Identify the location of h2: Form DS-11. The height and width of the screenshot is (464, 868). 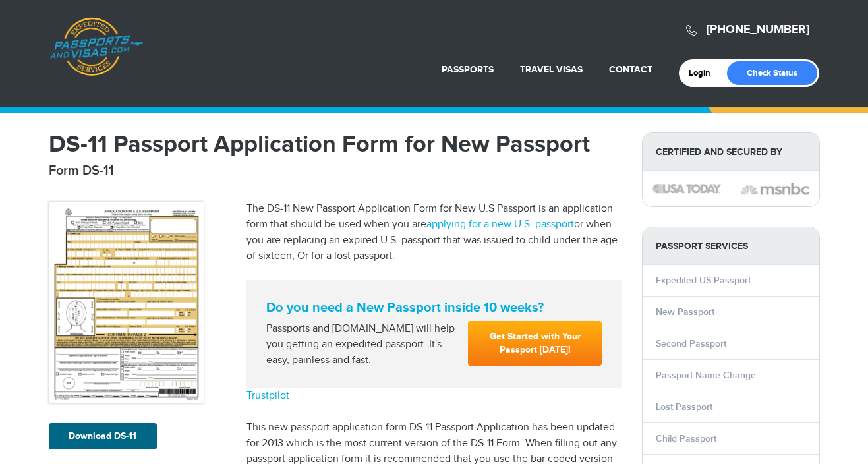
(335, 171).